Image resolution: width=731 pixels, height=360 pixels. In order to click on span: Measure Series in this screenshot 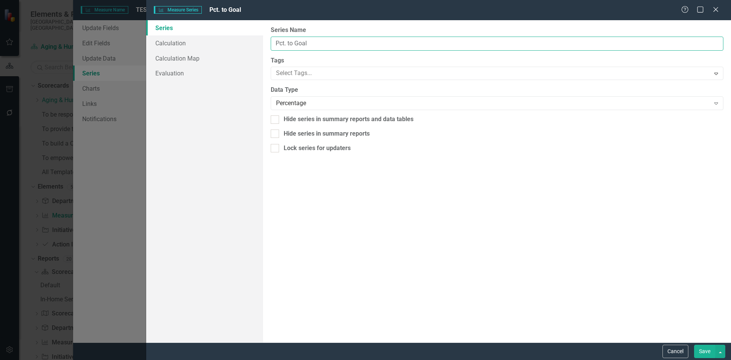, I will do `click(178, 10)`.